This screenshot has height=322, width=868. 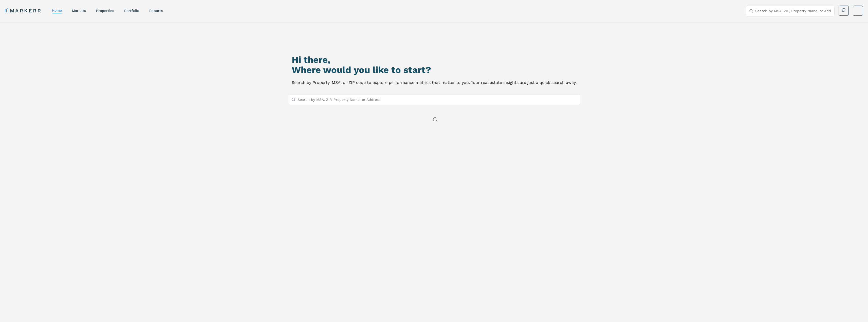 What do you see at coordinates (105, 11) in the screenshot?
I see `a: properties` at bounding box center [105, 11].